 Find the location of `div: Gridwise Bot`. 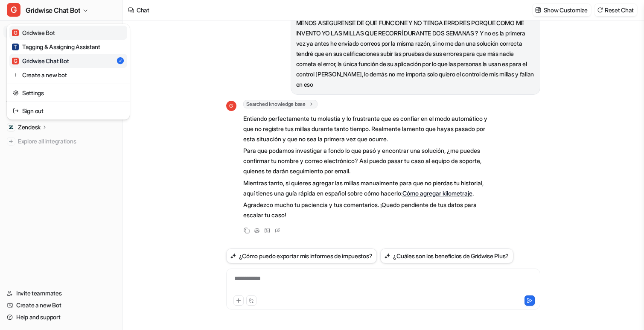

div: Gridwise Bot is located at coordinates (33, 33).